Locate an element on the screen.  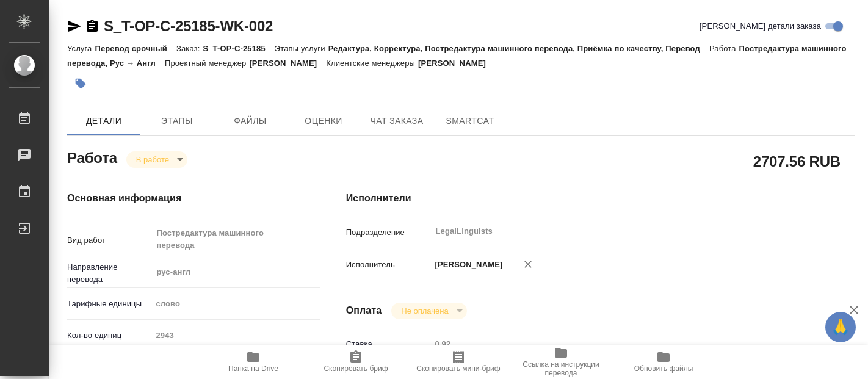
button: Не оплачена is located at coordinates (424, 310).